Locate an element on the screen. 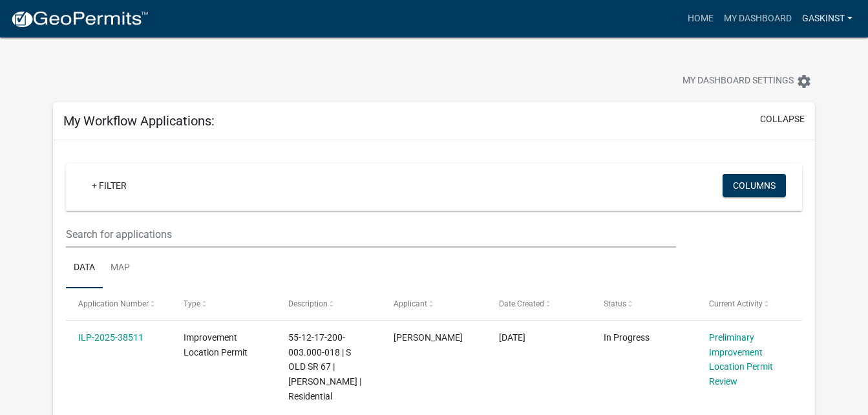 The height and width of the screenshot is (415, 868). i: settings is located at coordinates (804, 81).